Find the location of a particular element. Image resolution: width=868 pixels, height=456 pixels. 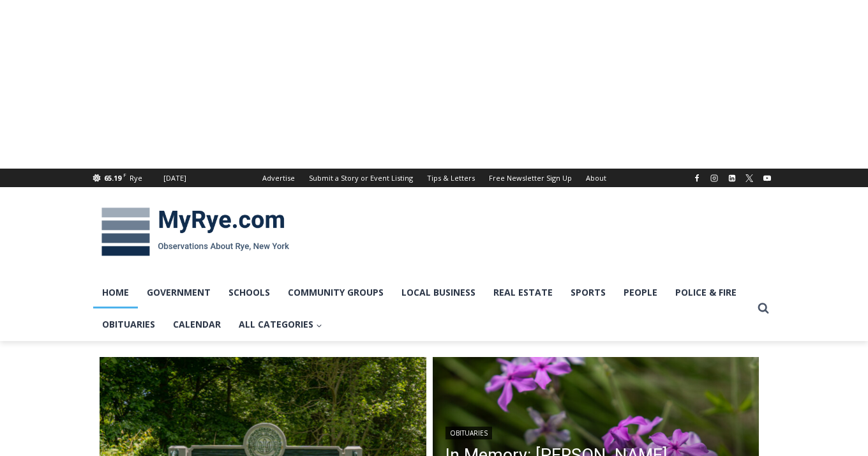

a: Local Business is located at coordinates (439, 292).